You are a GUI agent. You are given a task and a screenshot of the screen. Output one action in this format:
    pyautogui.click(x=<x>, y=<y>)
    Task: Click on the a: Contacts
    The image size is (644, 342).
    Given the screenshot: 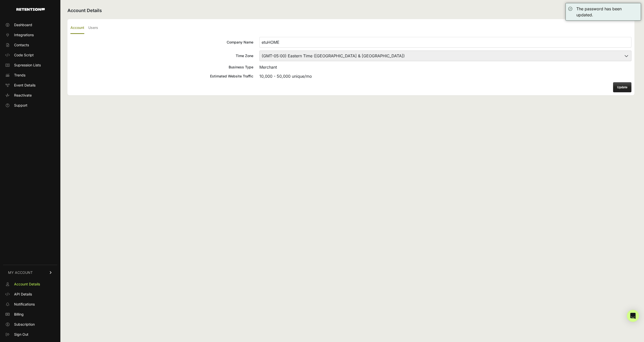 What is the action you would take?
    pyautogui.click(x=30, y=45)
    